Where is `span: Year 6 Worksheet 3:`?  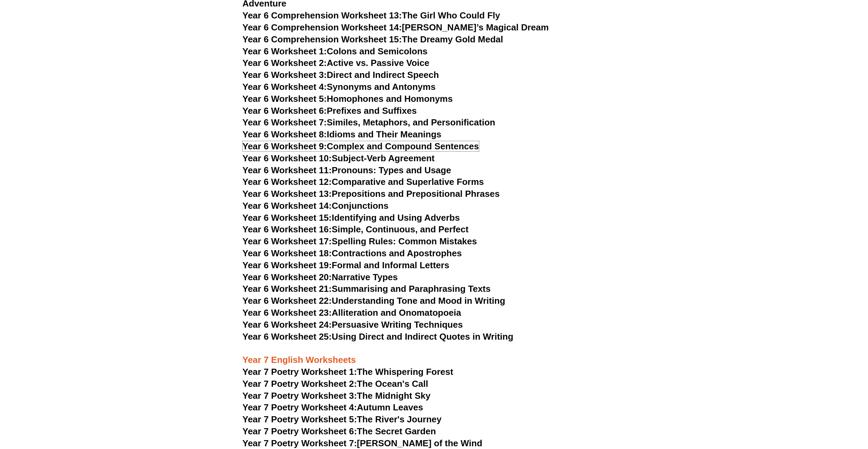 span: Year 6 Worksheet 3: is located at coordinates (285, 75).